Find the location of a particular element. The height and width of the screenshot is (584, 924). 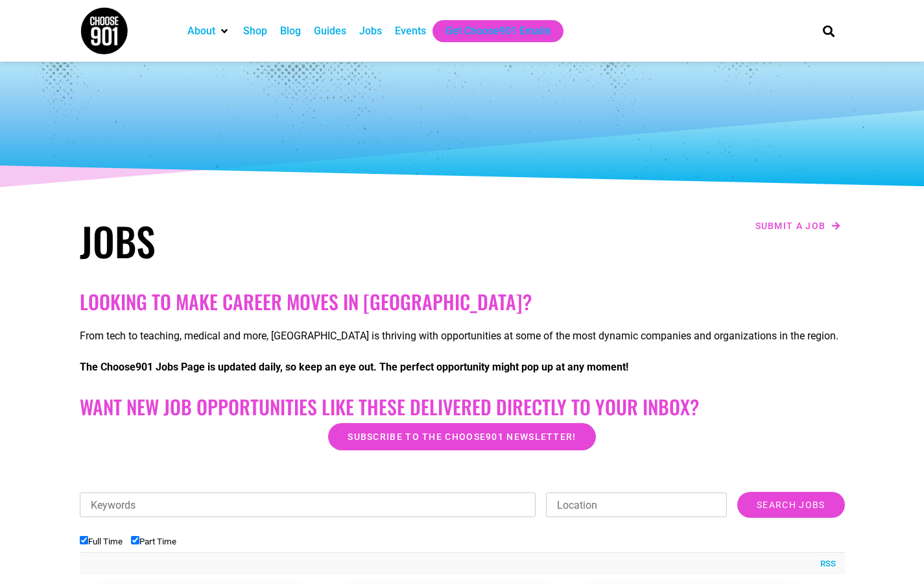

div: Jobs is located at coordinates (370, 31).